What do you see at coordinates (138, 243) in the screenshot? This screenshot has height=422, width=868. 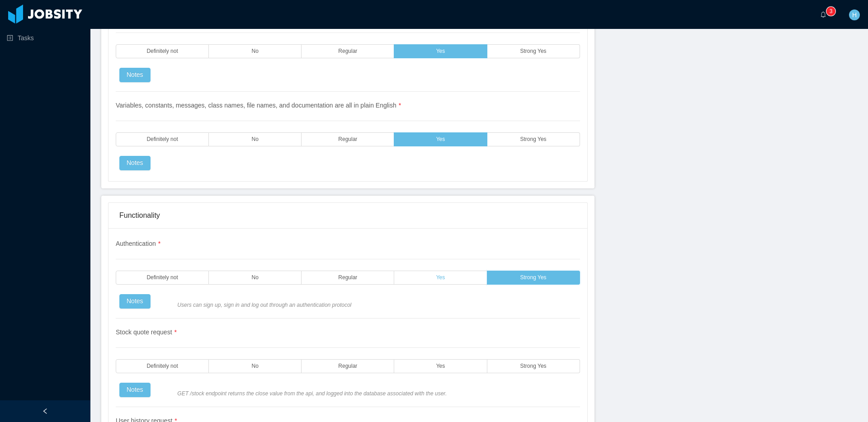 I see `span: Authentication` at bounding box center [138, 243].